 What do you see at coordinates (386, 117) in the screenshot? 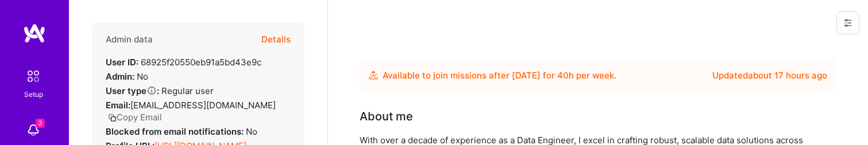
I see `div: About me` at bounding box center [386, 117].